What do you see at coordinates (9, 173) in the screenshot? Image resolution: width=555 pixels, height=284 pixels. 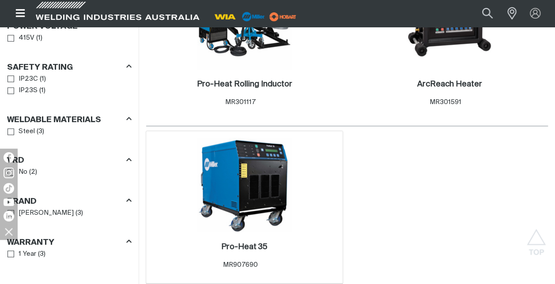 I see `img: Instagram` at bounding box center [9, 173].